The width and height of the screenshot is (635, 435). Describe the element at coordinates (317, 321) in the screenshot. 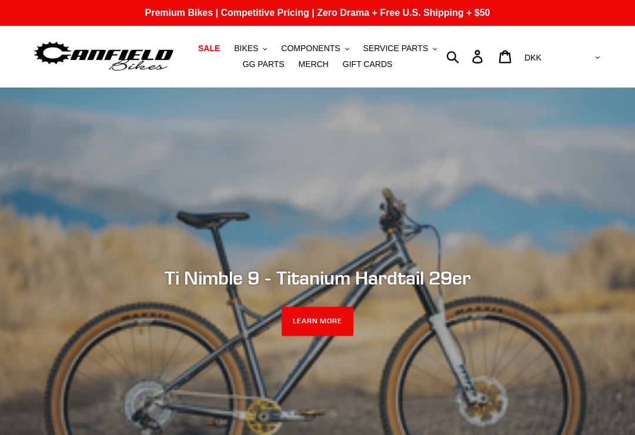

I see `a: LEARN MORE` at that location.